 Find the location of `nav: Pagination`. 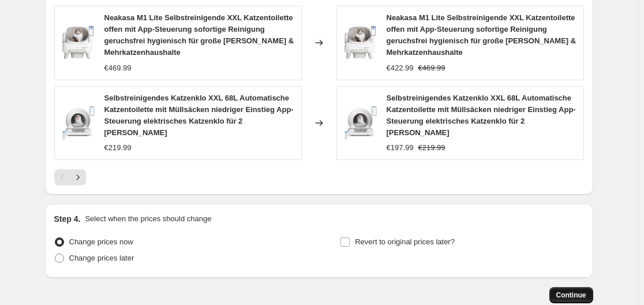

nav: Pagination is located at coordinates (70, 177).